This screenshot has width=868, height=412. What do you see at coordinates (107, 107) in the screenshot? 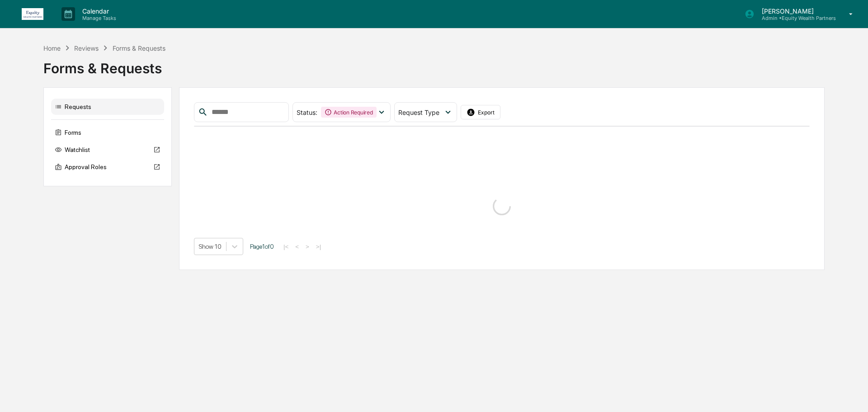
I see `div: Requests` at bounding box center [107, 107].